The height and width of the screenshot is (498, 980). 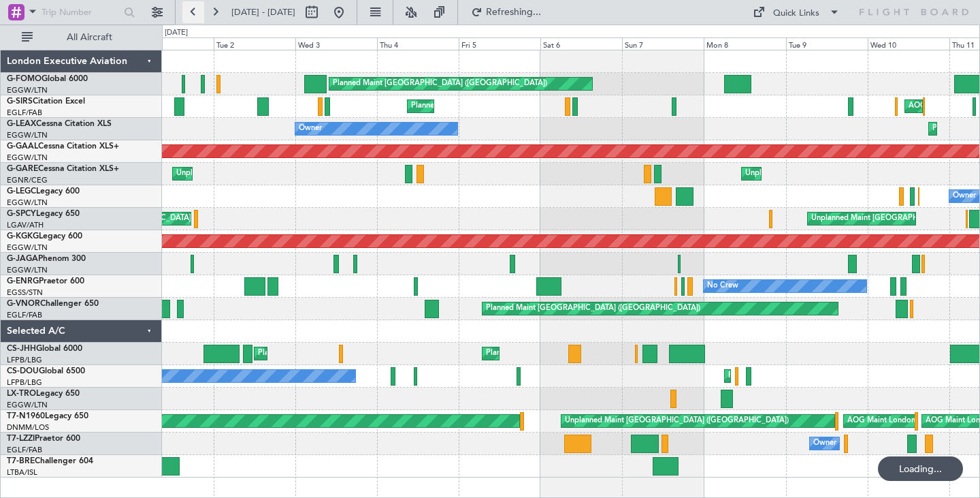 What do you see at coordinates (336, 43) in the screenshot?
I see `div: Wed 3` at bounding box center [336, 43].